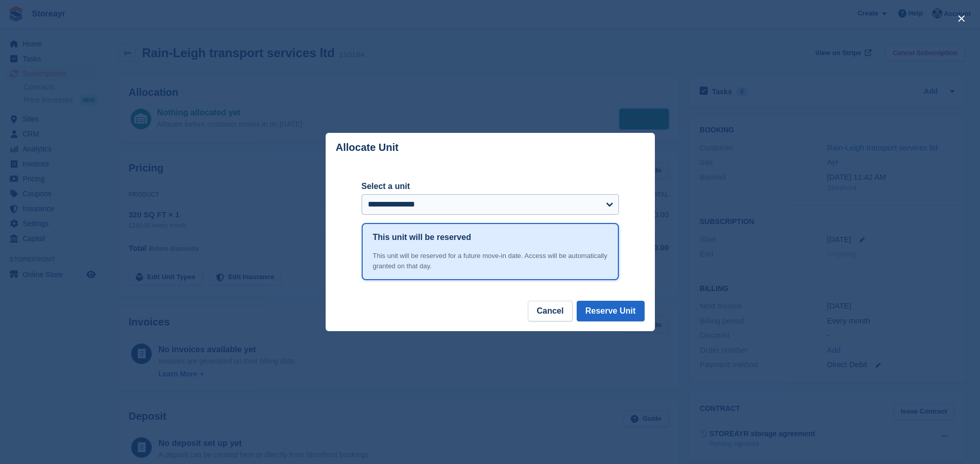  Describe the element at coordinates (550, 311) in the screenshot. I see `button: Cancel` at that location.